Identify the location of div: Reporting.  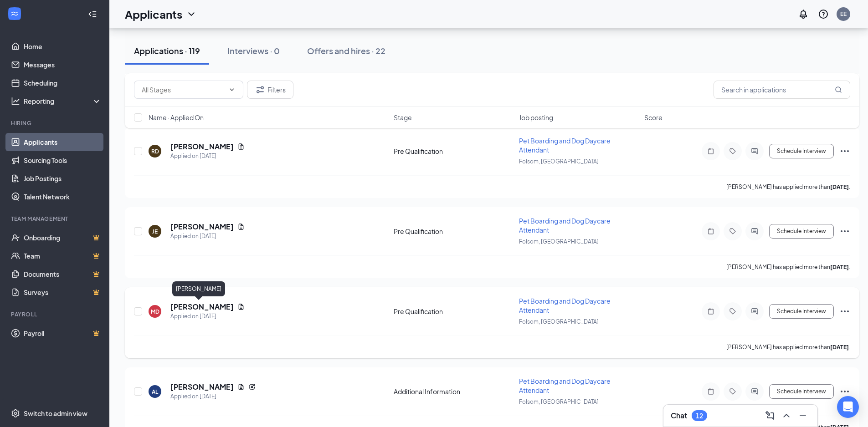
(63, 101).